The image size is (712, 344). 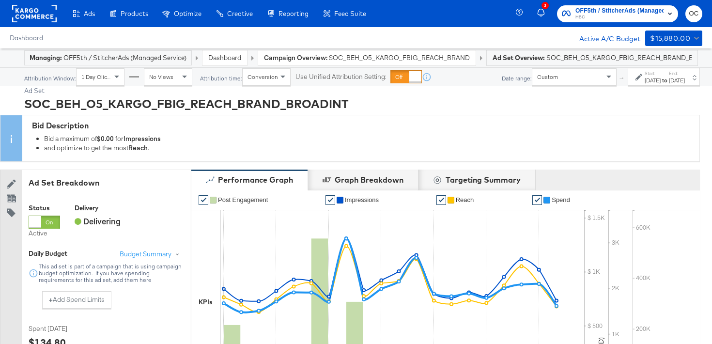 I want to click on div: Delivery, so click(x=97, y=208).